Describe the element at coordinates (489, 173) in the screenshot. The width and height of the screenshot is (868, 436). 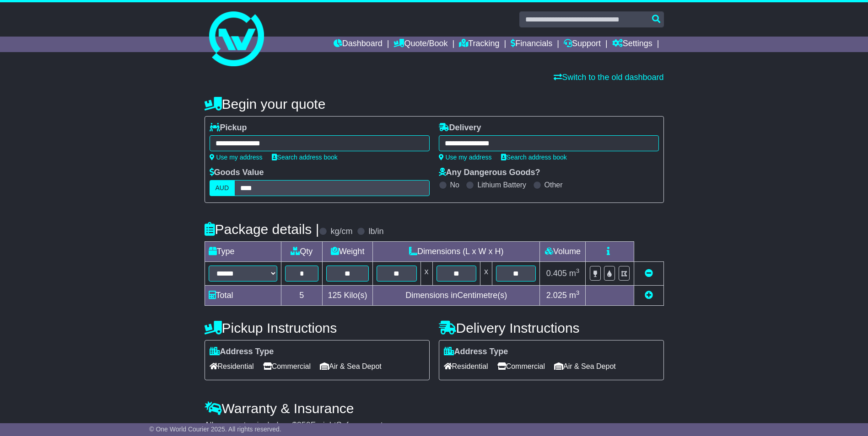
I see `label: Any Dangerous Goods?` at that location.